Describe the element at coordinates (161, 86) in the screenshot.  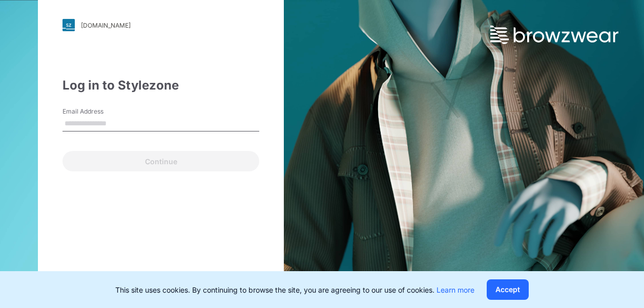
I see `div: Log in to Stylezone` at that location.